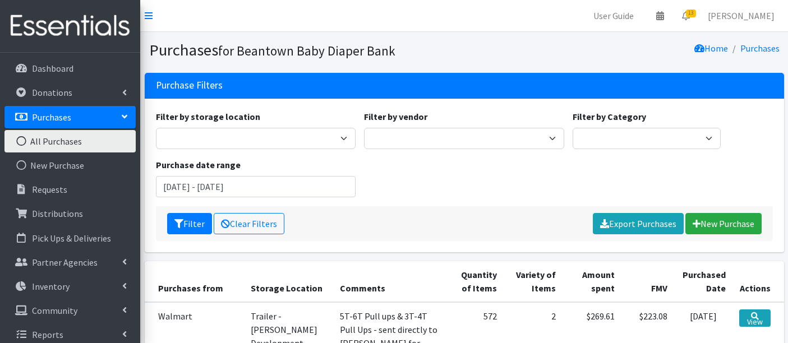 The height and width of the screenshot is (343, 788). Describe the element at coordinates (395, 117) in the screenshot. I see `label: Filter by vendor` at that location.